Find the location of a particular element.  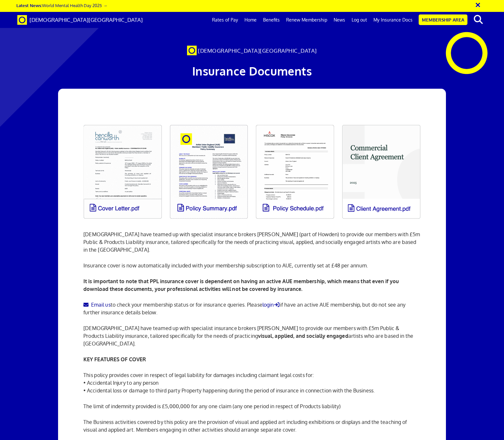

a: Home is located at coordinates (250, 20).